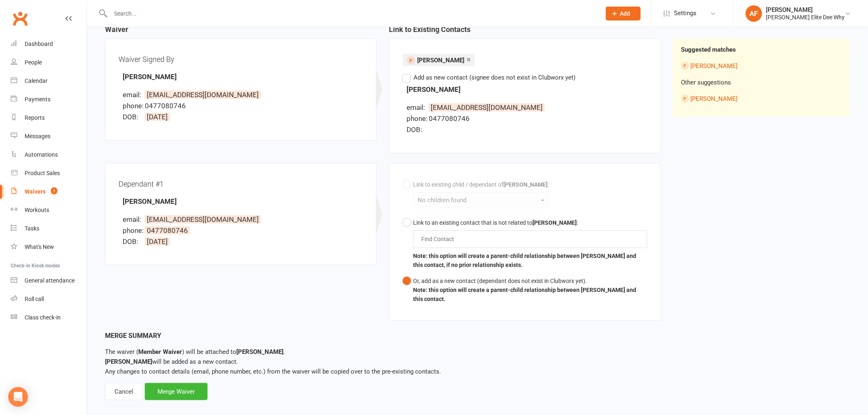 This screenshot has height=415, width=868. I want to click on strong: Member Waiver, so click(160, 352).